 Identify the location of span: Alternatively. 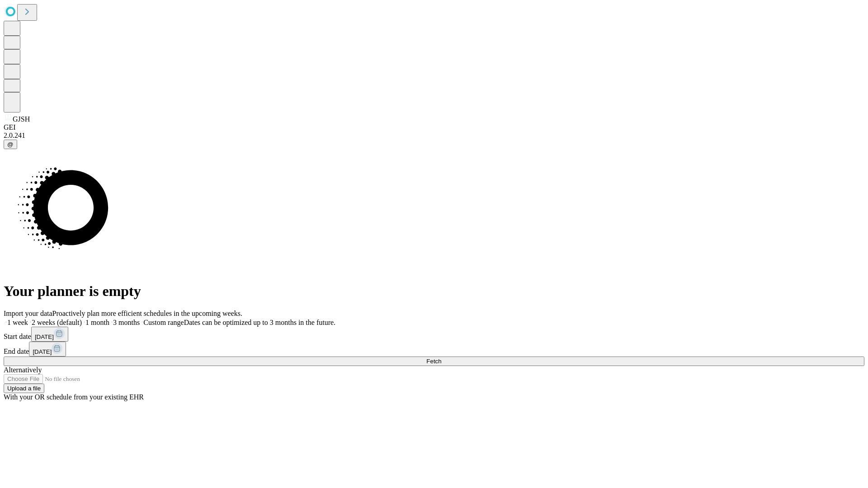
(23, 370).